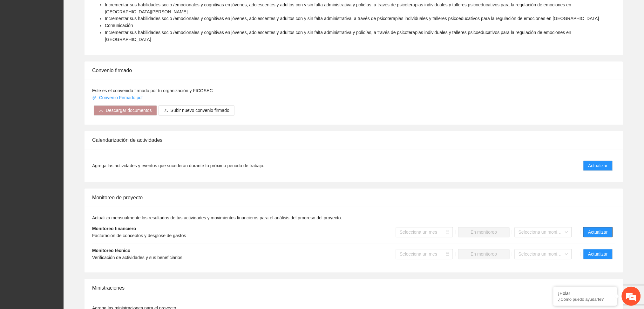 The height and width of the screenshot is (309, 644). Describe the element at coordinates (112, 11) in the screenshot. I see `div: Minimizar ventana de chat en vivo` at that location.